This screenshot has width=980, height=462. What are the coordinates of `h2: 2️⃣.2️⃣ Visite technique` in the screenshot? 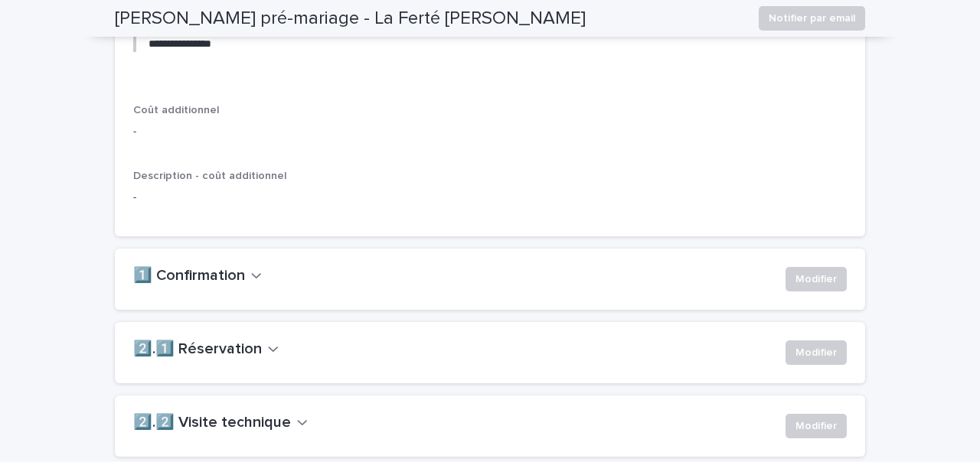 It's located at (212, 423).